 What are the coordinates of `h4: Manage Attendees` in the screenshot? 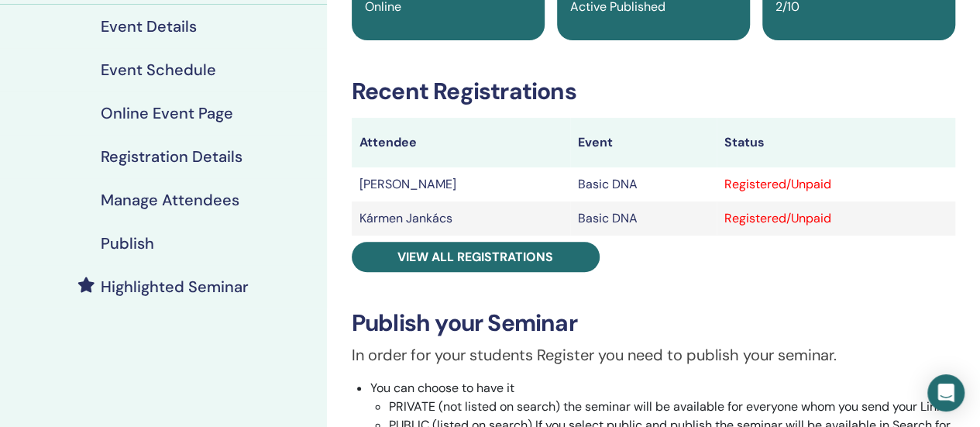 It's located at (170, 200).